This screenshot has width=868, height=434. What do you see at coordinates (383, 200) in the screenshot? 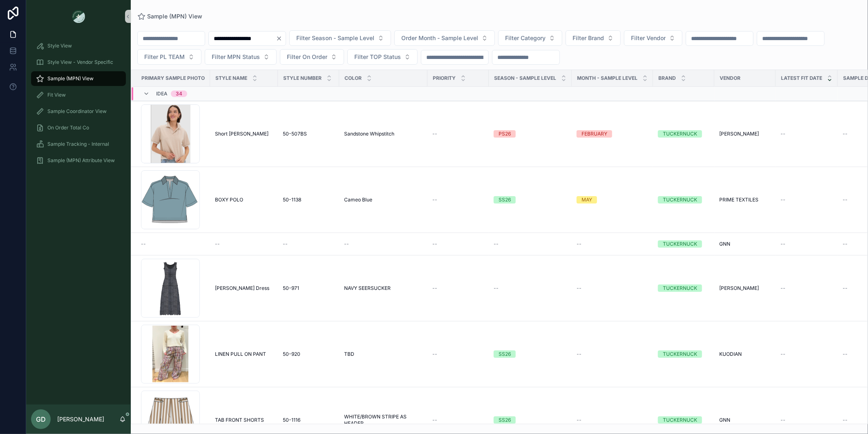
I see `a: Cameo Blue` at bounding box center [383, 200].